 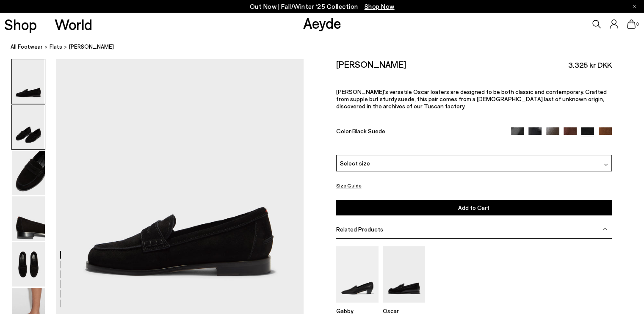 I want to click on img: Oscar Leather Loafers, so click(x=404, y=274).